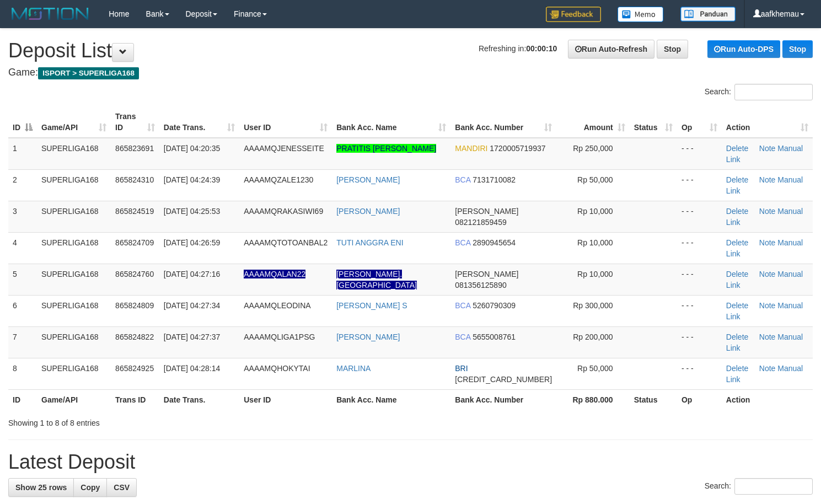 This screenshot has height=504, width=821. Describe the element at coordinates (410, 72) in the screenshot. I see `h4: Game:` at that location.